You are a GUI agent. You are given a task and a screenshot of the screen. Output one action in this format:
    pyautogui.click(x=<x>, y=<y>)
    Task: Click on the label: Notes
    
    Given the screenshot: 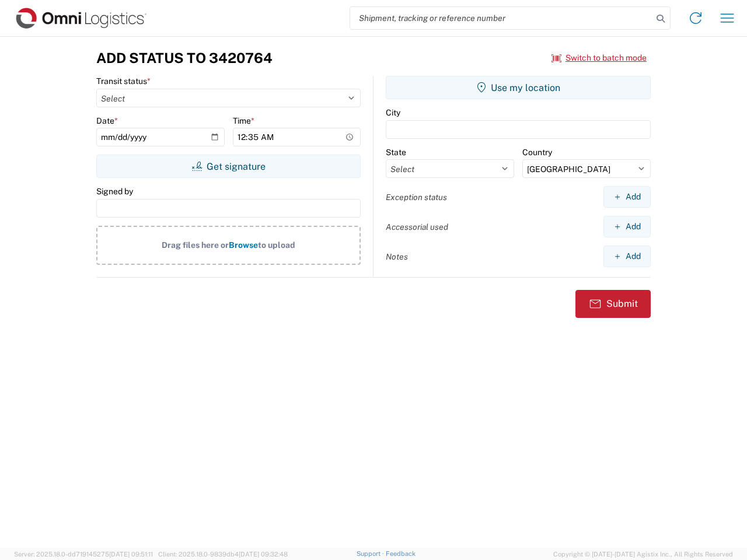 What is the action you would take?
    pyautogui.click(x=397, y=256)
    